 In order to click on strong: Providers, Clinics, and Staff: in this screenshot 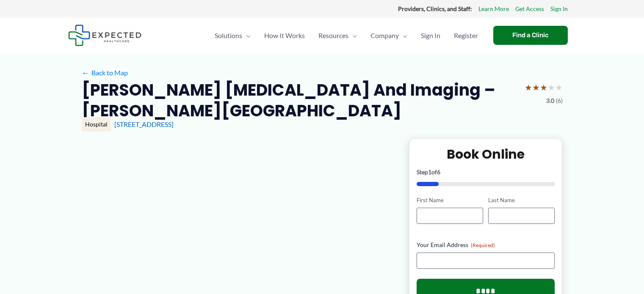, I will do `click(435, 9)`.